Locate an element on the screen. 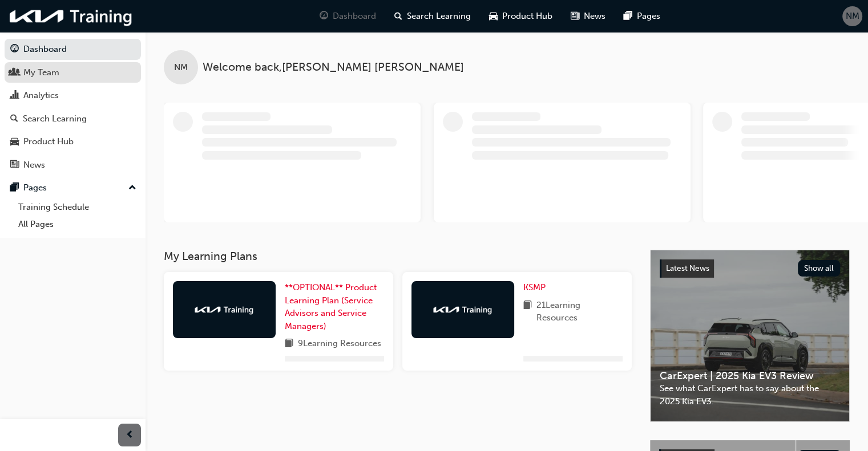 This screenshot has height=451, width=868. a: Latest NewsShow all is located at coordinates (750, 269).